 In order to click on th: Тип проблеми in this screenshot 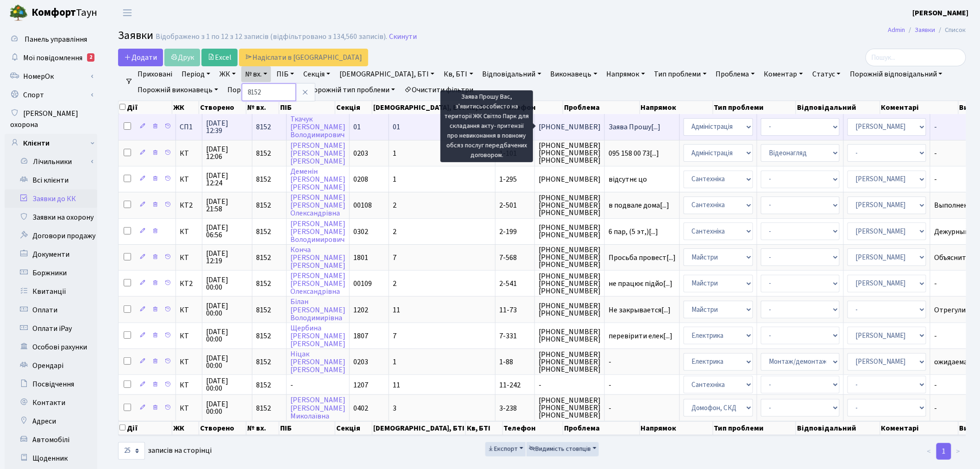, I will do `click(754, 428)`.